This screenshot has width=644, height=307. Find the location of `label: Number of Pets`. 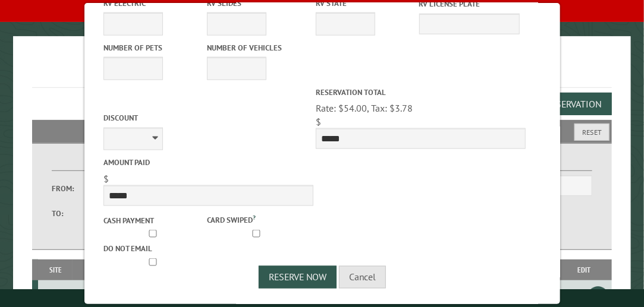

label: Number of Pets is located at coordinates (153, 47).